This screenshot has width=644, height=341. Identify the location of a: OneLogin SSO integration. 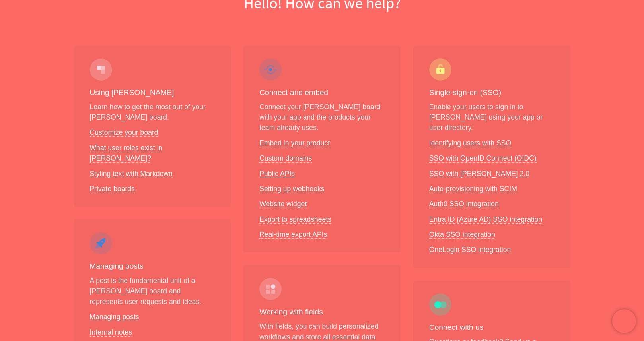
(470, 250).